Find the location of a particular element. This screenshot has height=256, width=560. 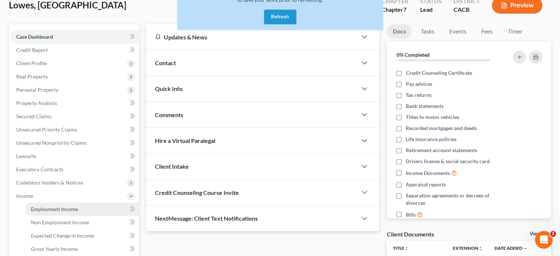

a: Lawsuits is located at coordinates (74, 156).